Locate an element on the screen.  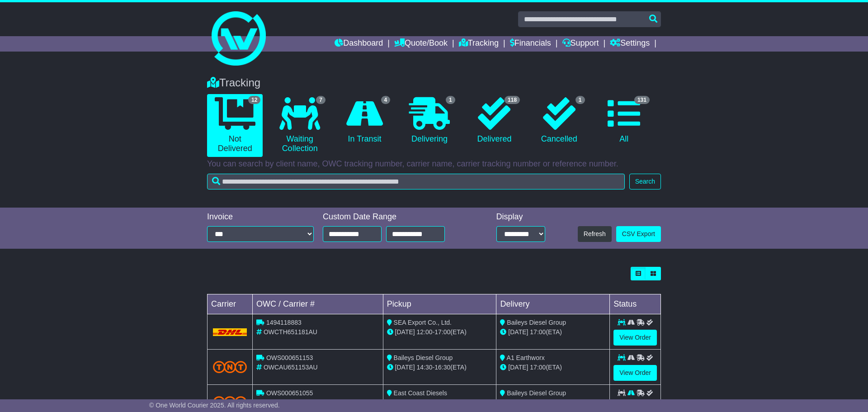
a: 118 Delivered is located at coordinates (494, 121).